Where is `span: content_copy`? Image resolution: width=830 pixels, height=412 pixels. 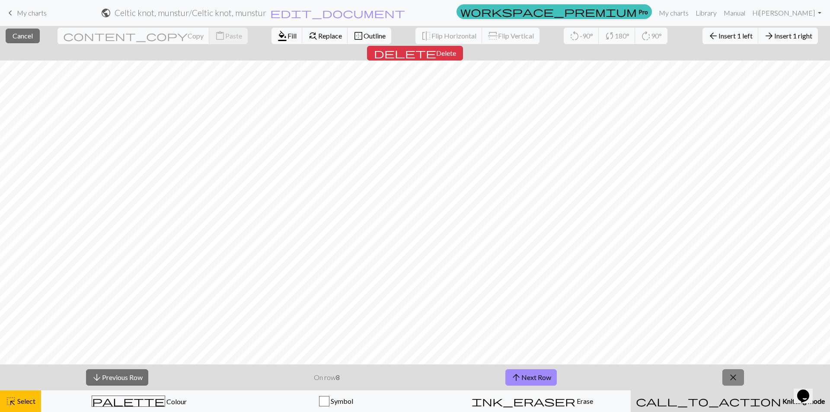
span: content_copy is located at coordinates (125, 36).